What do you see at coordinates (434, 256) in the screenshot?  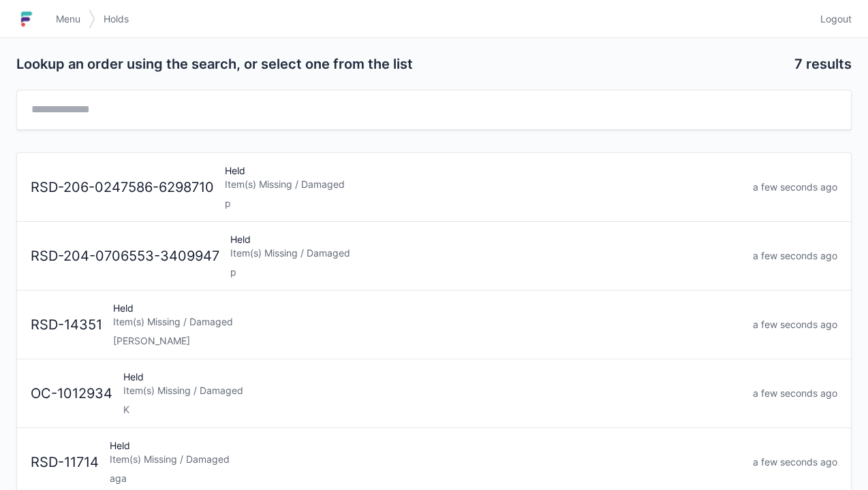 I see `a: RSD-204-0706553-3409947HeldItem(s) Missing / Damagedpa few seconds ago` at bounding box center [434, 256].